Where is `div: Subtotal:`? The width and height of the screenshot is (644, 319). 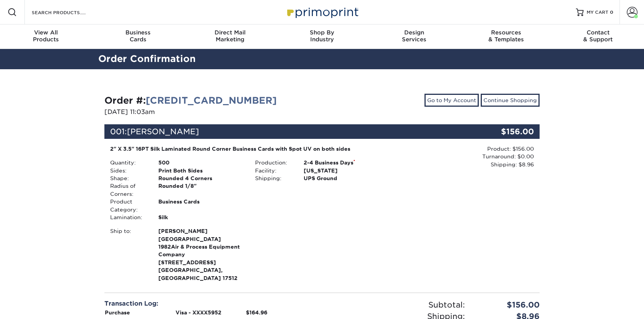
div: Subtotal: is located at coordinates (396, 305).